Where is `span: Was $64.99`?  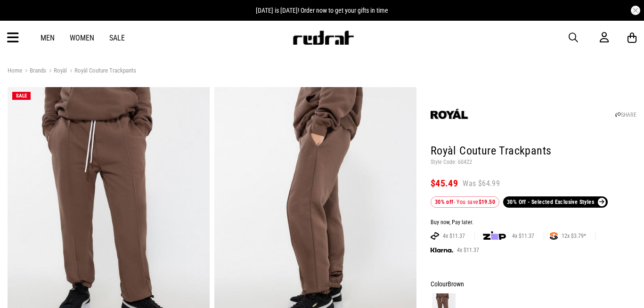 span: Was $64.99 is located at coordinates (481, 184).